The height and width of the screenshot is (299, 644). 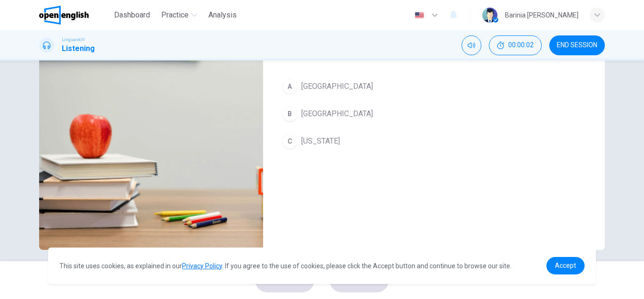 What do you see at coordinates (75, 15) in the screenshot?
I see `a: OpenEnglish logo` at bounding box center [75, 15].